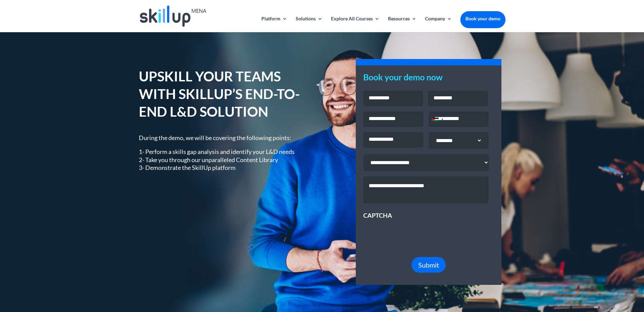 The height and width of the screenshot is (312, 644). What do you see at coordinates (225, 160) in the screenshot?
I see `p: 1- Perform a skills gap analysis and identify your L&D needs 2- Take you through our unparalleled...` at bounding box center [225, 160].